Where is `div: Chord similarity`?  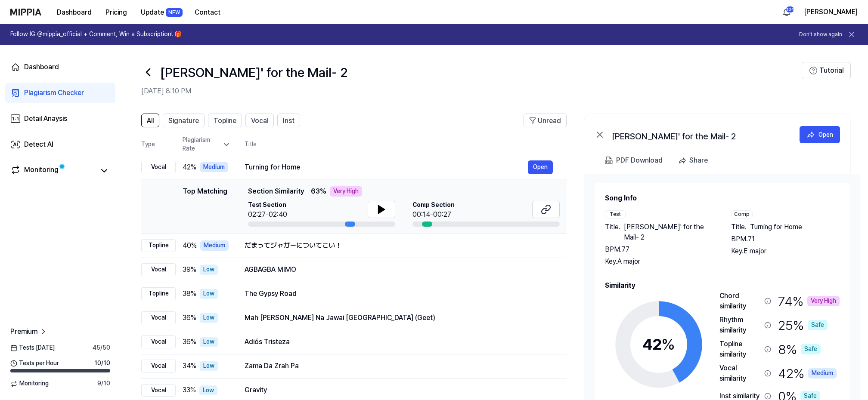
div: Chord similarity is located at coordinates (740, 301).